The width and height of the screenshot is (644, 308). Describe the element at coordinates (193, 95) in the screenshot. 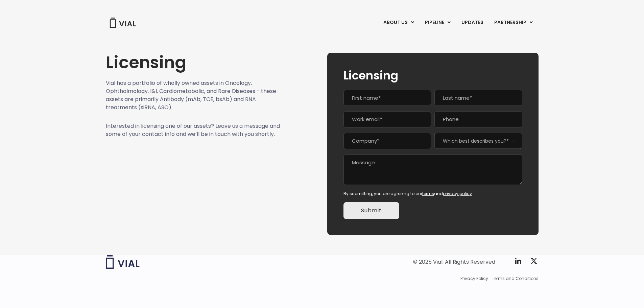

I see `p: Vial has a portfolio of wholly owned assets in Oncology, Ophthalmology, I&I, Cardiometabolic, and...` at that location.